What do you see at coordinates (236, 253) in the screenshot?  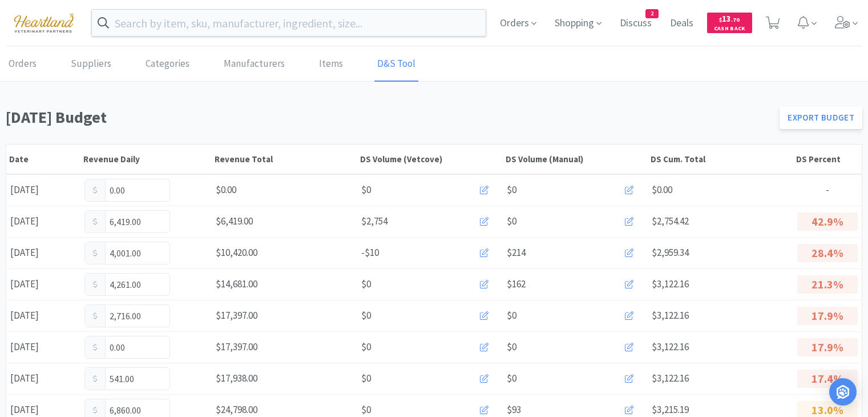 I see `span: $10,420.00` at bounding box center [236, 253].